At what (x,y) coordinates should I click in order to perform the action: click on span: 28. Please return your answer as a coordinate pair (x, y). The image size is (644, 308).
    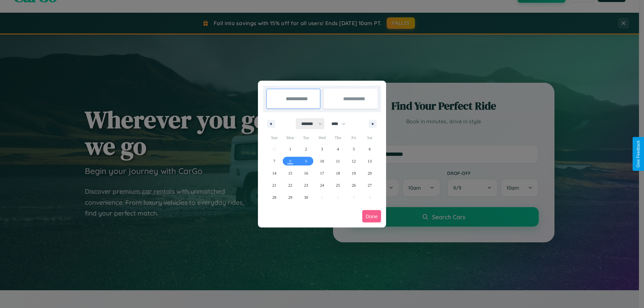
    Looking at the image, I should click on (275, 197).